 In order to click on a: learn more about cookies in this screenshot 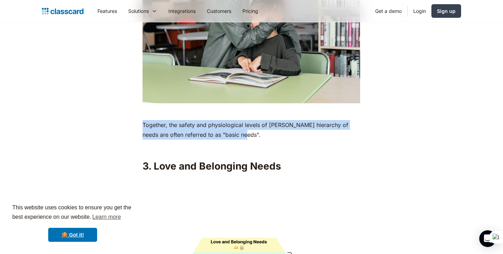, I will do `click(106, 217)`.